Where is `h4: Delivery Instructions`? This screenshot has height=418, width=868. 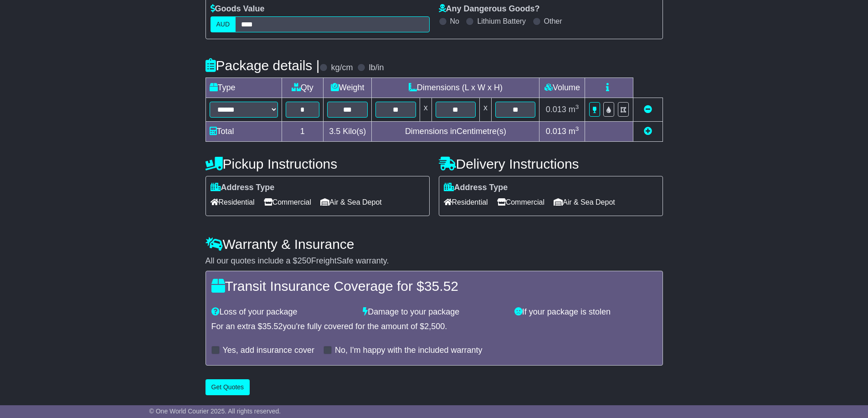
h4: Delivery Instructions is located at coordinates (551, 164).